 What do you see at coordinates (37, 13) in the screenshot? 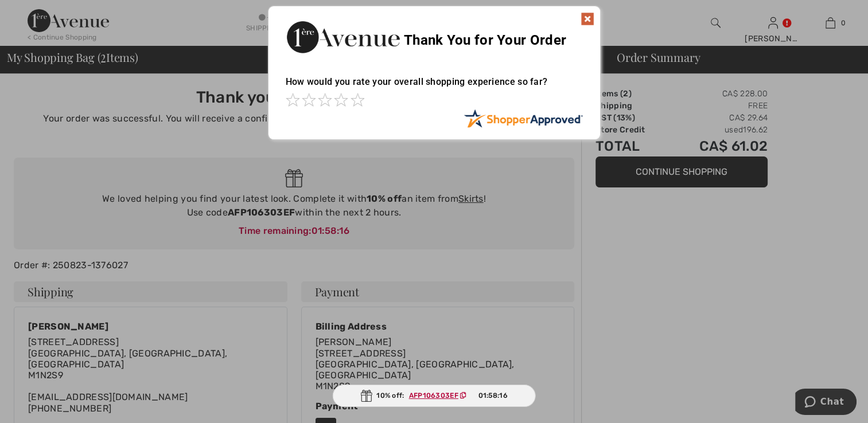
I see `span: Chat` at bounding box center [37, 13].